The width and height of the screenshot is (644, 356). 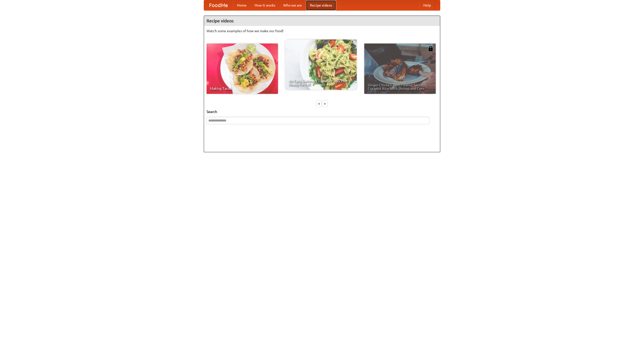 I want to click on img: 483408.png, so click(x=430, y=48).